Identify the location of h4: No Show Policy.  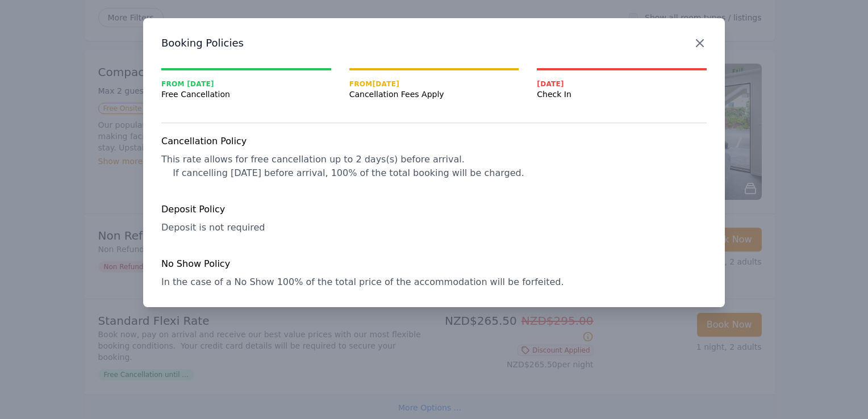
(434, 264).